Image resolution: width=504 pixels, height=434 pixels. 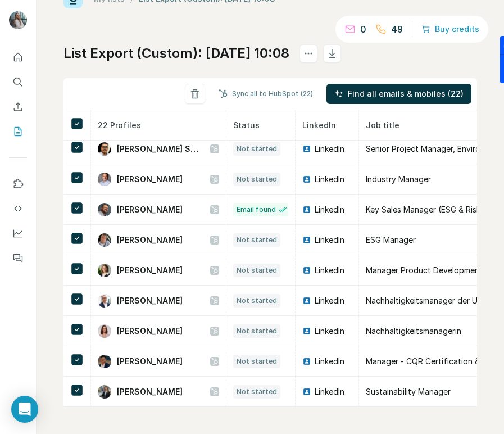 What do you see at coordinates (408, 391) in the screenshot?
I see `span: Sustainability Manager` at bounding box center [408, 391].